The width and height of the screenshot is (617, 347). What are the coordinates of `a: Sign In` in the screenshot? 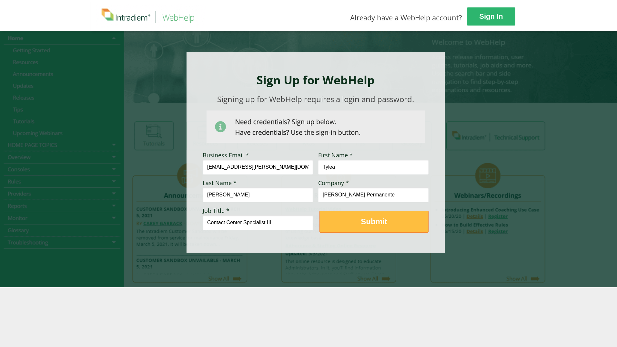 It's located at (491, 16).